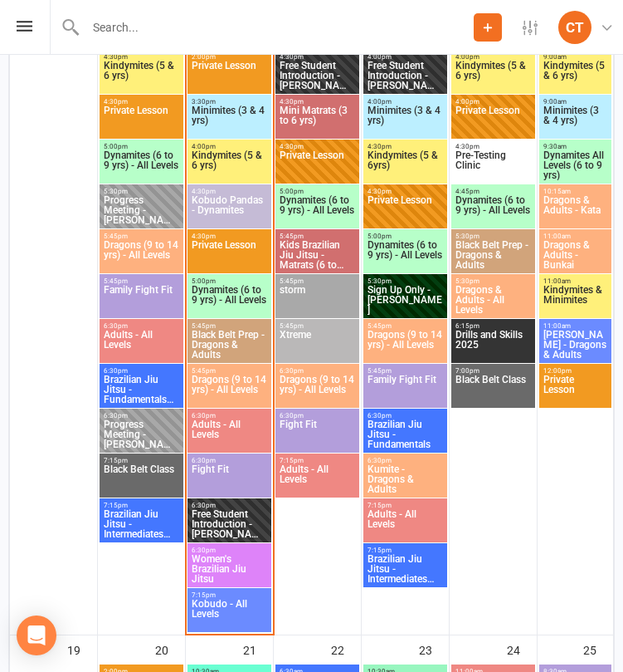 The width and height of the screenshot is (623, 672). What do you see at coordinates (493, 165) in the screenshot?
I see `span: Pre-Testing Clinic` at bounding box center [493, 165].